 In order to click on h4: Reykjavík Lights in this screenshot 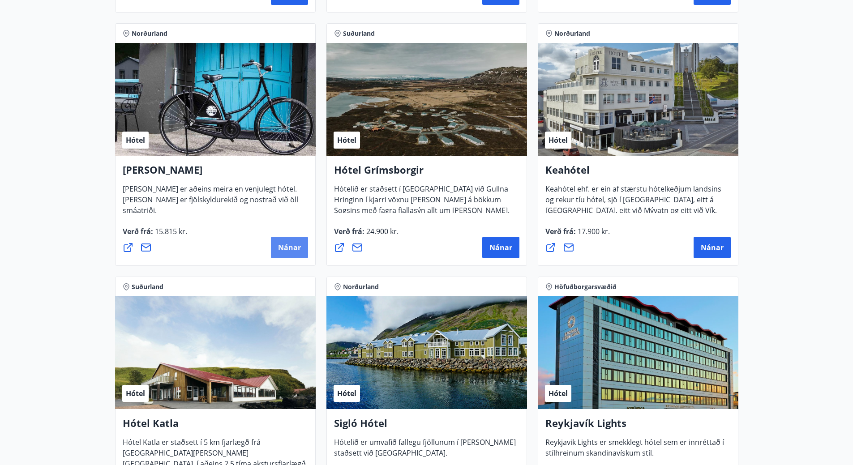, I will do `click(638, 427)`.